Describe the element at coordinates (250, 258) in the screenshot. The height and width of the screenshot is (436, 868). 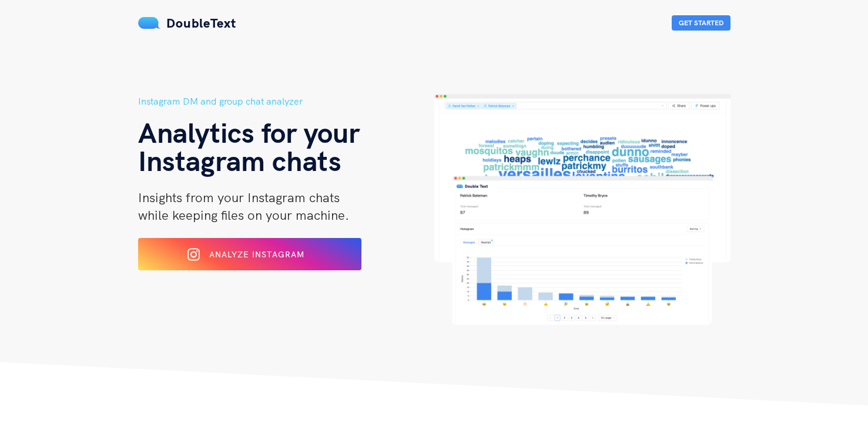
I see `a: Analyze Instagram` at that location.